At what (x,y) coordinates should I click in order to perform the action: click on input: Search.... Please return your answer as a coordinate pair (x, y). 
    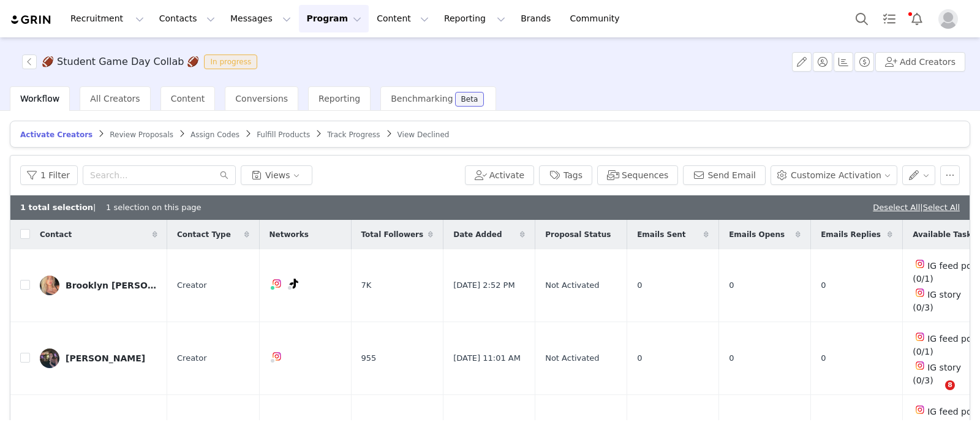
    Looking at the image, I should click on (159, 175).